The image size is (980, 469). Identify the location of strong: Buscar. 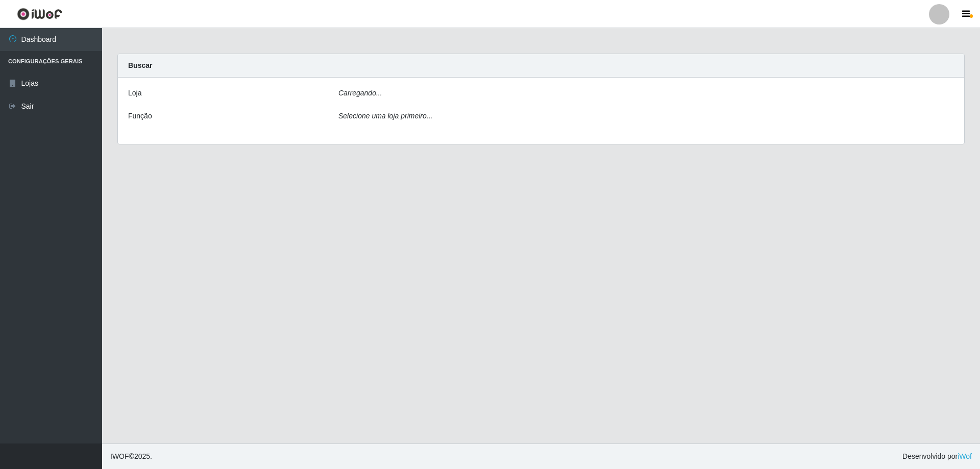
(140, 66).